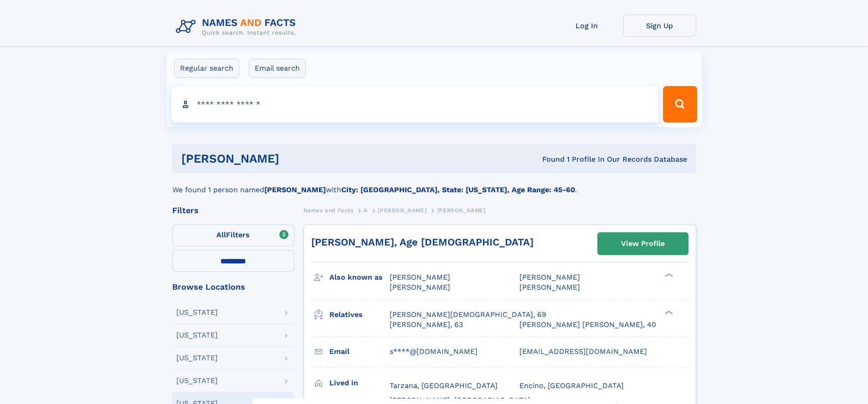 Image resolution: width=868 pixels, height=404 pixels. I want to click on div: View Profile, so click(643, 243).